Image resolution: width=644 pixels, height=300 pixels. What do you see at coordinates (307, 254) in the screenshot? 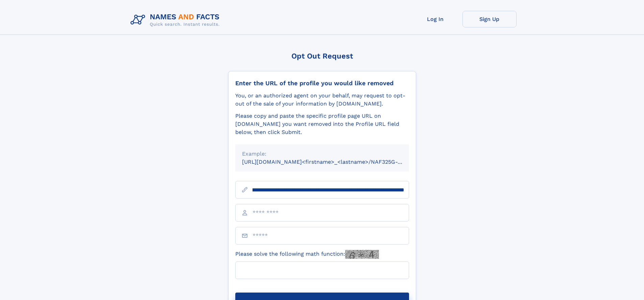
I see `label: Please solve the following math function:` at bounding box center [307, 254].